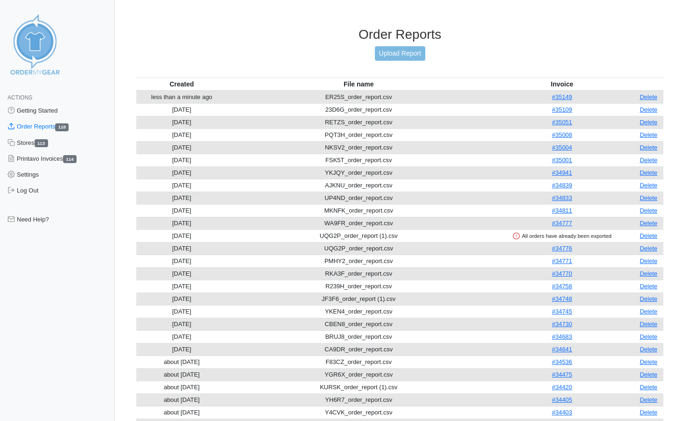  What do you see at coordinates (562, 260) in the screenshot?
I see `a: #34771` at bounding box center [562, 260].